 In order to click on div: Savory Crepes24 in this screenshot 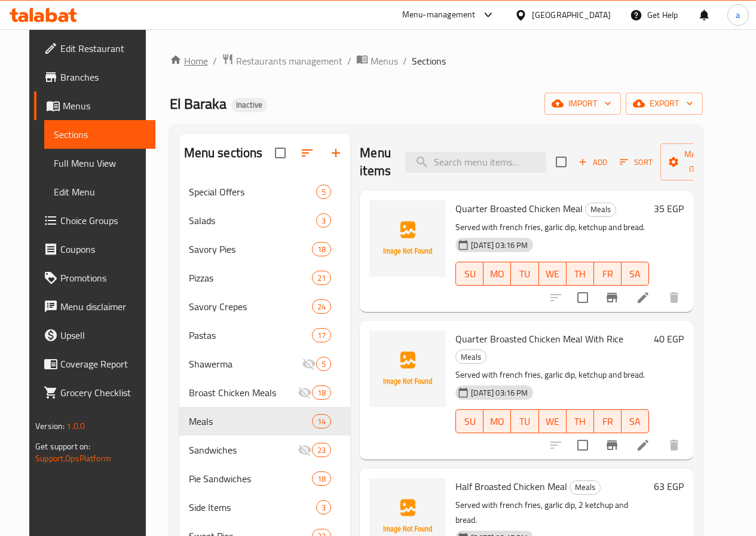, I will do `click(264, 306)`.